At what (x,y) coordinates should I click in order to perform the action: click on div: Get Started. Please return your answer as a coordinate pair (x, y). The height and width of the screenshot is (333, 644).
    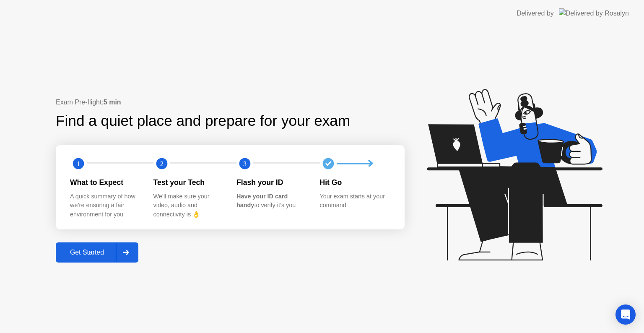
    Looking at the image, I should click on (87, 252).